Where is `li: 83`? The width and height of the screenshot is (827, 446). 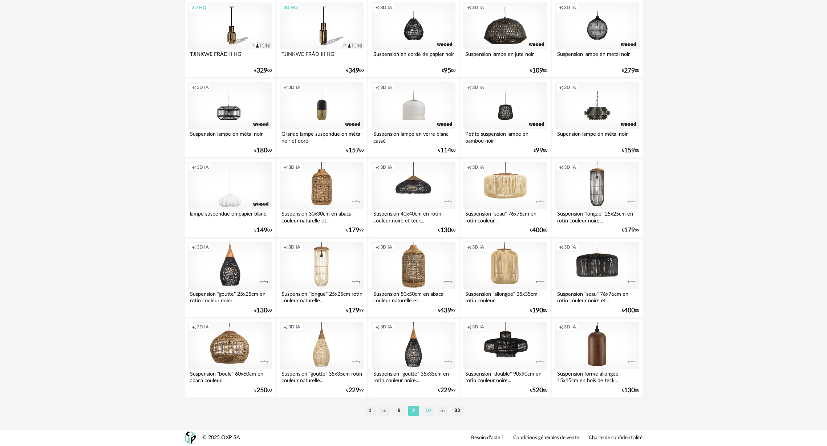 li: 83 is located at coordinates (457, 411).